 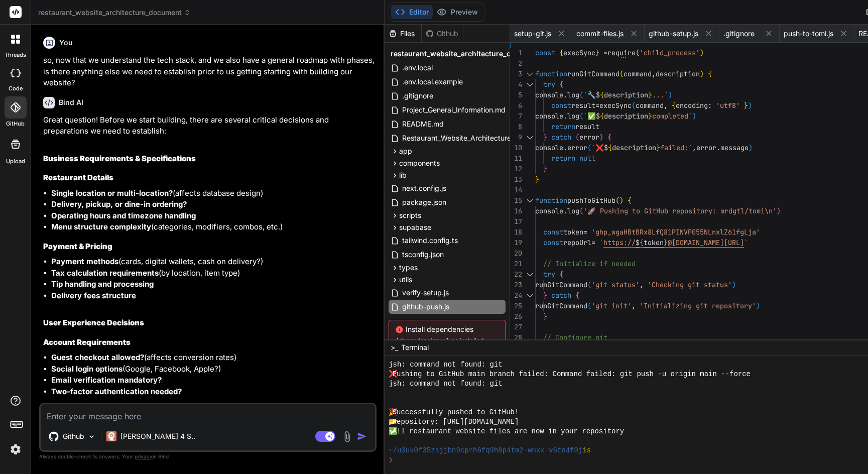 I want to click on span: 'child_process', so click(x=670, y=53).